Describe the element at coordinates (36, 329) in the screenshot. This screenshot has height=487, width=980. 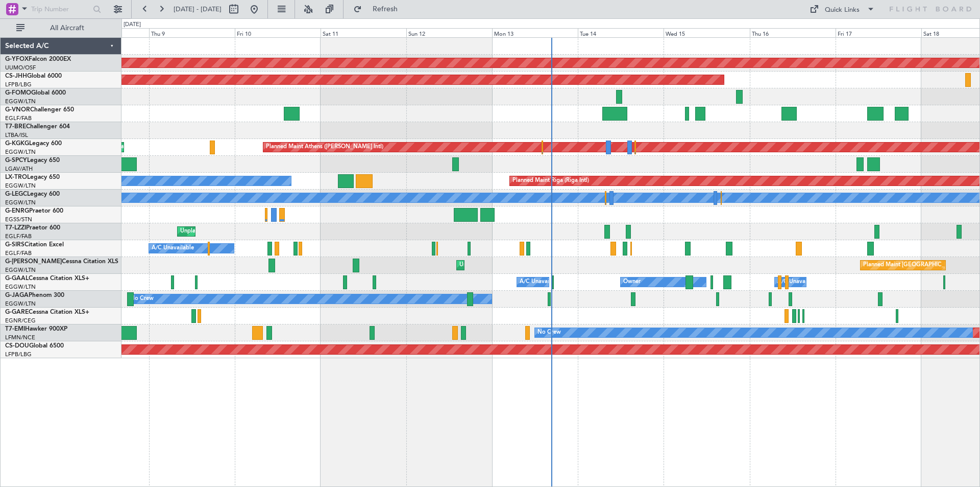
I see `a: T7-EMIHawker 900XP` at that location.